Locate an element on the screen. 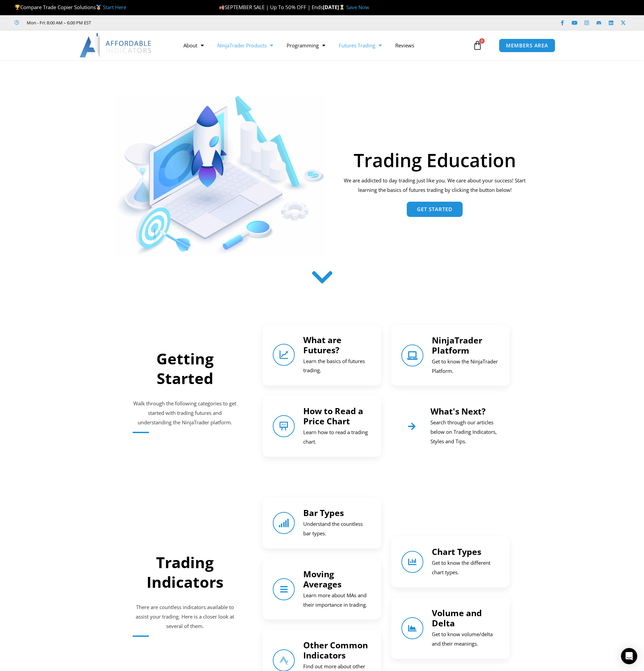 Image resolution: width=644 pixels, height=671 pixels. p: Get to know the different chart types. is located at coordinates (466, 568).